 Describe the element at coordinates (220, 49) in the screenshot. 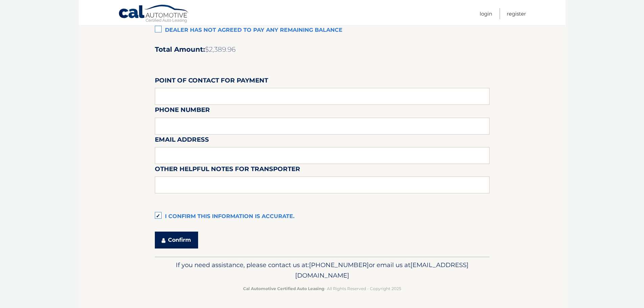

I see `span: $2,389.96` at that location.